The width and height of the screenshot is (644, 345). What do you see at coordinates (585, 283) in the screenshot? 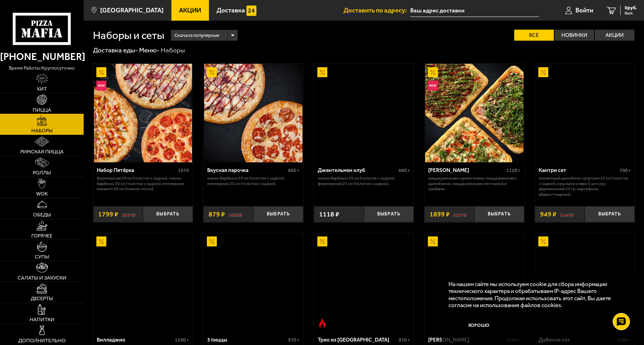
I see `a: АкционныйДаВинчи сет` at bounding box center [585, 283].